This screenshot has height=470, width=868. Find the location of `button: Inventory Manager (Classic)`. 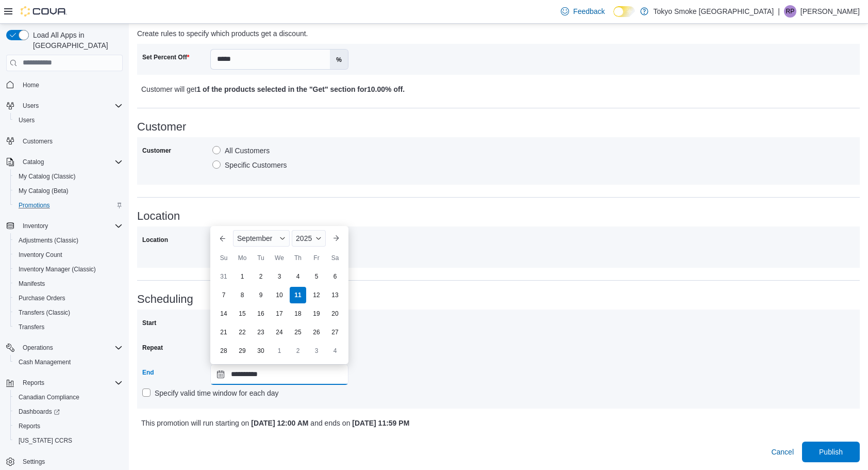

button: Inventory Manager (Classic) is located at coordinates (69, 269).